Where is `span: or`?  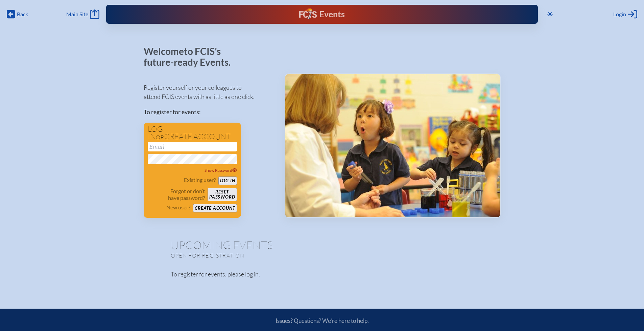 span: or is located at coordinates (160, 137).